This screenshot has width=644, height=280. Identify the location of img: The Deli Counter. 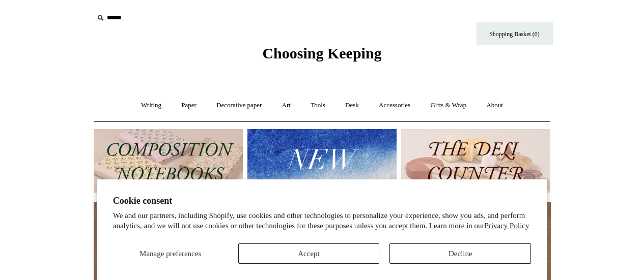
(476, 161).